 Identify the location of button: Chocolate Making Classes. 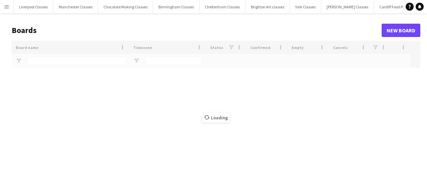
(125, 7).